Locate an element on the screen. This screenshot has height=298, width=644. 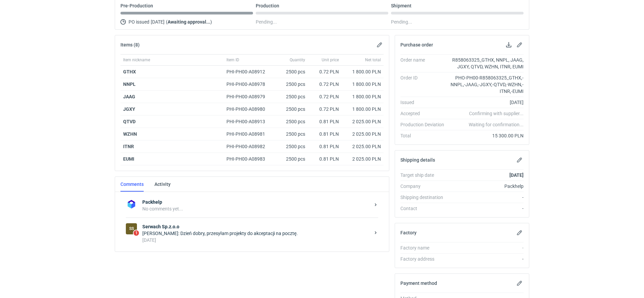
a: EUMI is located at coordinates (129, 159).